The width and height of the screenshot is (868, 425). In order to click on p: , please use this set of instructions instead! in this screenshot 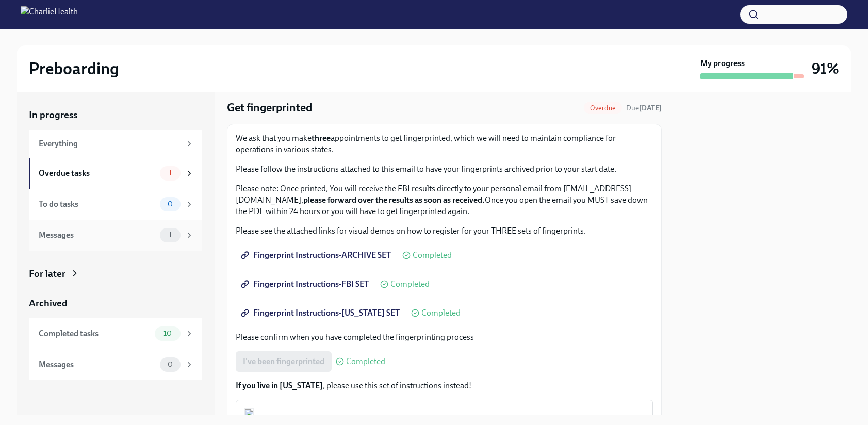, I will do `click(445, 386)`.